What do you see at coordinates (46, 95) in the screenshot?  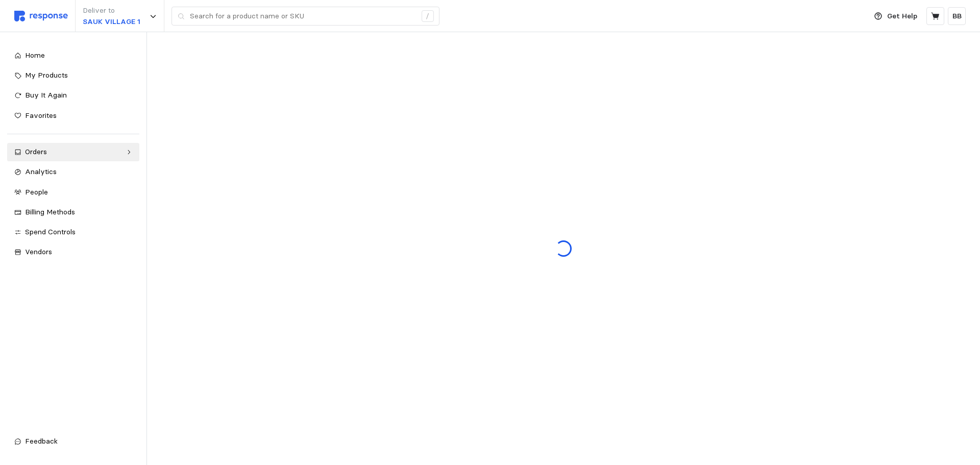 I see `span: Buy It Again` at bounding box center [46, 95].